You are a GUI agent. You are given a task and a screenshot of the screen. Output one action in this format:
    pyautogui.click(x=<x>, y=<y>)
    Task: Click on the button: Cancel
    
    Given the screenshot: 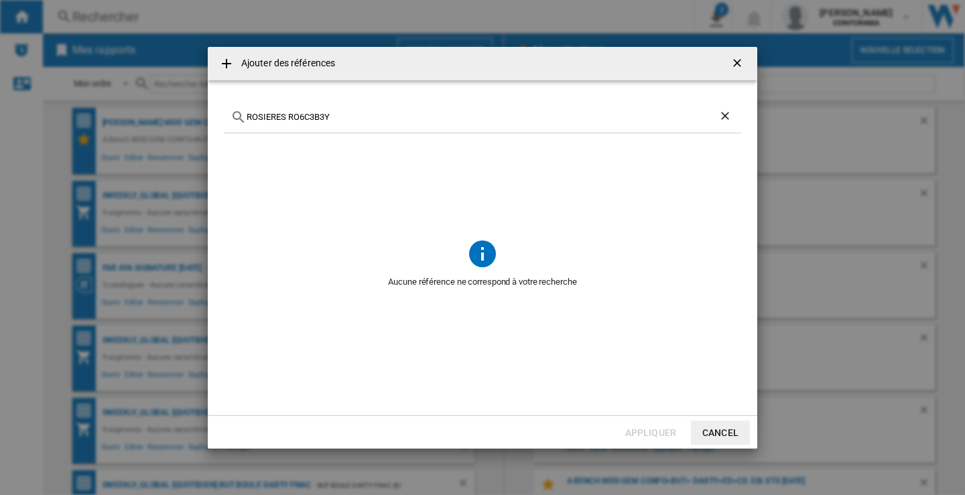 What is the action you would take?
    pyautogui.click(x=720, y=433)
    